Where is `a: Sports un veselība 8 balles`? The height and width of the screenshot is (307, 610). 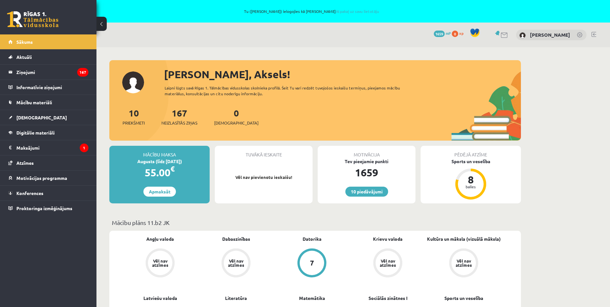 a: Sports un veselība 8 balles is located at coordinates (470, 179).